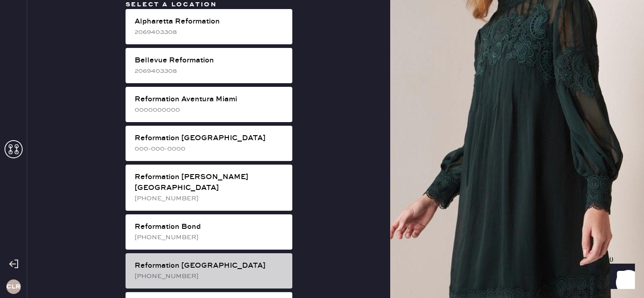 The width and height of the screenshot is (644, 298). Describe the element at coordinates (171, 5) in the screenshot. I see `span: Select a location` at that location.